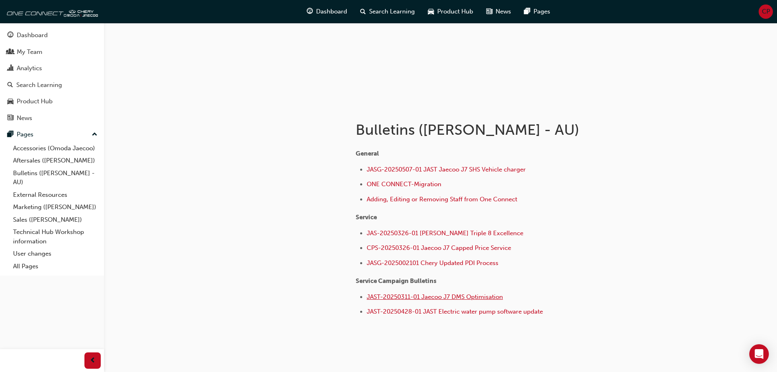 The width and height of the screenshot is (777, 372). I want to click on span: JAST-20250311-01 Jaecoo J7 DMS Optimisation, so click(435, 297).